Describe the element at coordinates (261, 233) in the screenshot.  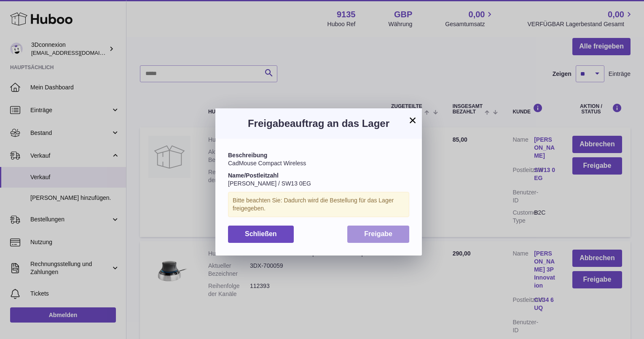
I see `span: Schließen` at that location.